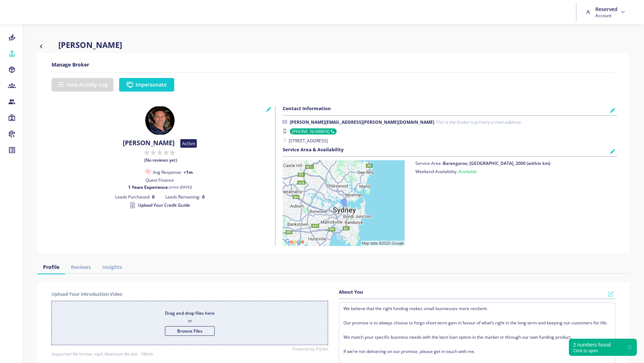  I want to click on span: Avg Response:, so click(167, 172).